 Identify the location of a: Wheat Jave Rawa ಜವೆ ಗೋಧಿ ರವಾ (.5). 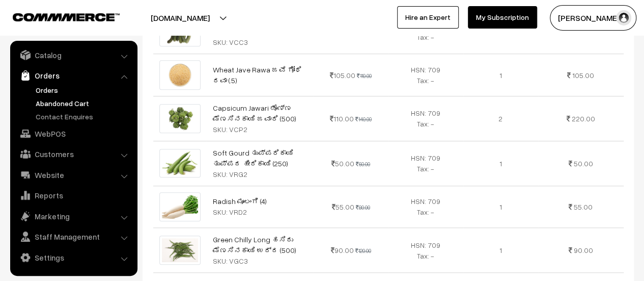
(257, 75).